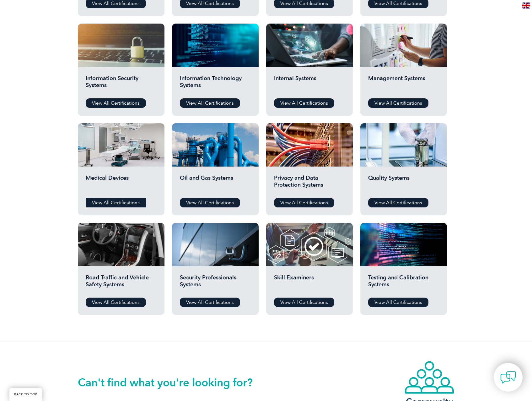 The width and height of the screenshot is (532, 401). I want to click on h2: Privacy and Data Protection Systems, so click(309, 183).